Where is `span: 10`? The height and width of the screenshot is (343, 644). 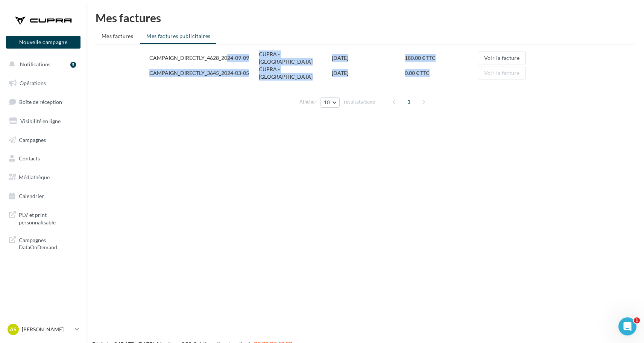 span: 10 is located at coordinates (327, 102).